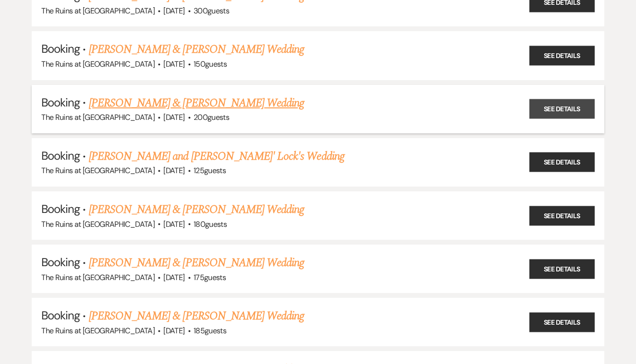 Image resolution: width=636 pixels, height=364 pixels. What do you see at coordinates (212, 117) in the screenshot?
I see `span: 200 guests` at bounding box center [212, 117].